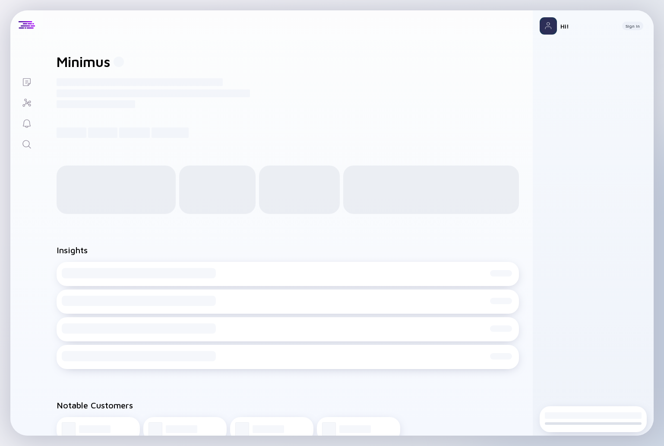  What do you see at coordinates (83, 62) in the screenshot?
I see `h1: Minimus` at bounding box center [83, 62].